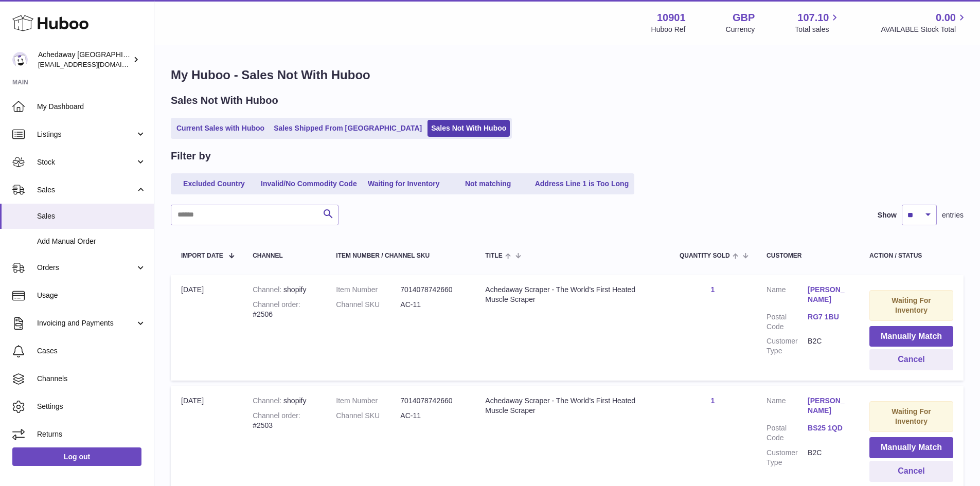 This screenshot has width=980, height=486. I want to click on span: Total sales, so click(818, 29).